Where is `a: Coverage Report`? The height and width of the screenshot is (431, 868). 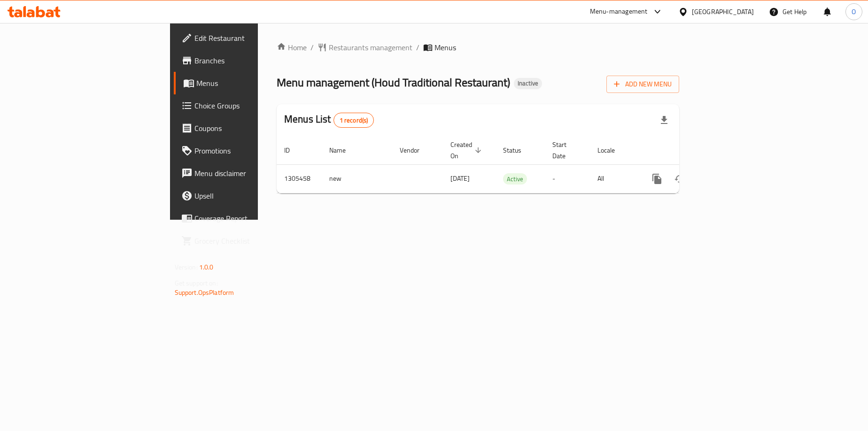 a: Coverage Report is located at coordinates (244, 219).